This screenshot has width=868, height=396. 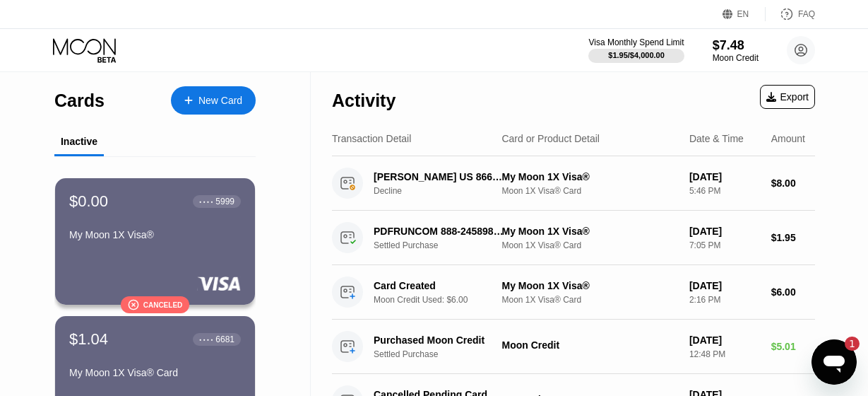 I want to click on div: Decline, so click(x=445, y=191).